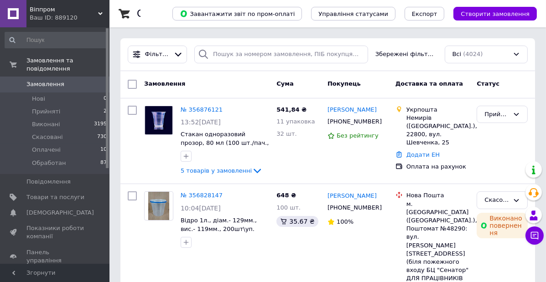 This screenshot has width=546, height=282. Describe the element at coordinates (297, 221) in the screenshot. I see `div: 35.67 ₴` at that location.